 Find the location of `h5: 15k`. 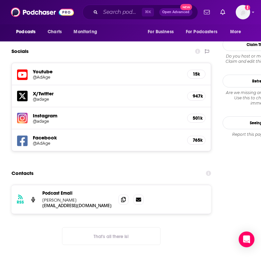

h5: 15k is located at coordinates (196, 74).